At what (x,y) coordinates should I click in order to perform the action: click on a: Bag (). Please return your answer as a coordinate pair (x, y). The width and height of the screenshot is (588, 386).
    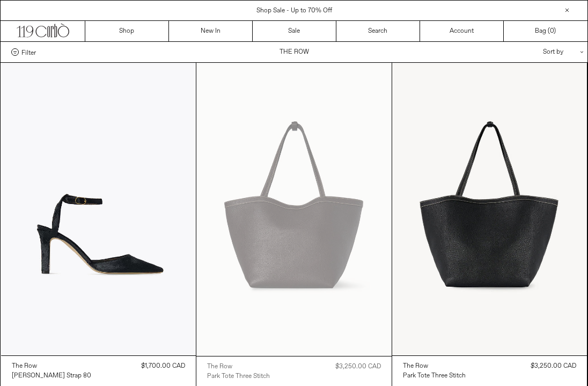
    Looking at the image, I should click on (545, 31).